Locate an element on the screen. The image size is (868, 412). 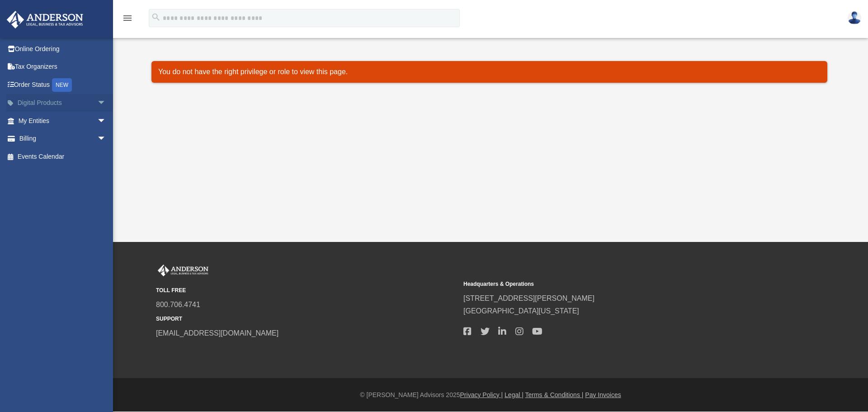
small: SUPPORT is located at coordinates (307, 319).